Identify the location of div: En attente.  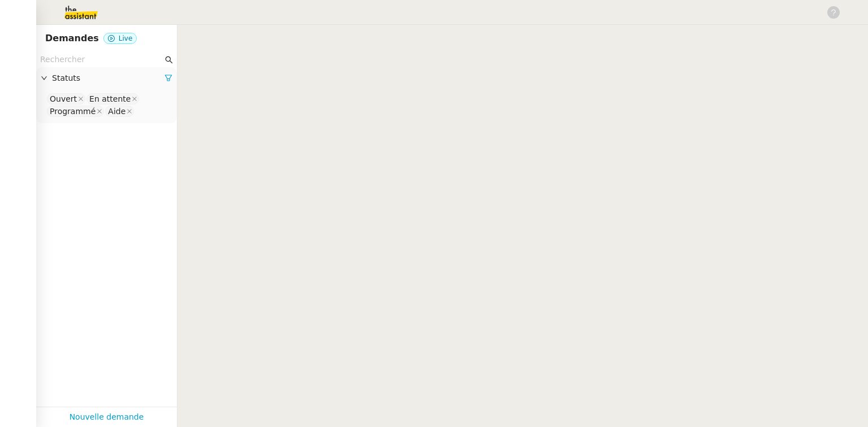
(109, 99).